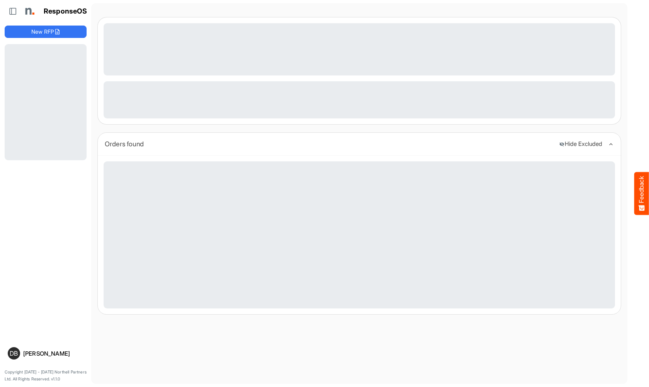  What do you see at coordinates (14, 353) in the screenshot?
I see `span: DB` at bounding box center [14, 353].